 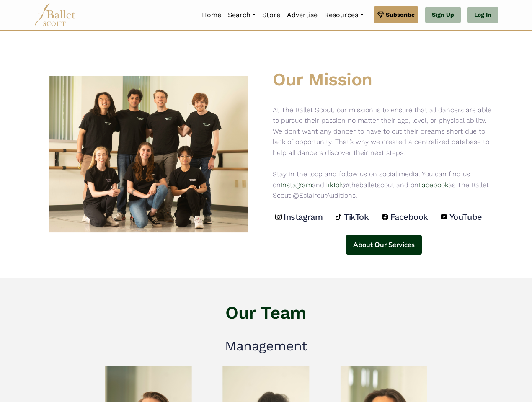 What do you see at coordinates (443, 15) in the screenshot?
I see `a: Sign Up` at bounding box center [443, 15].